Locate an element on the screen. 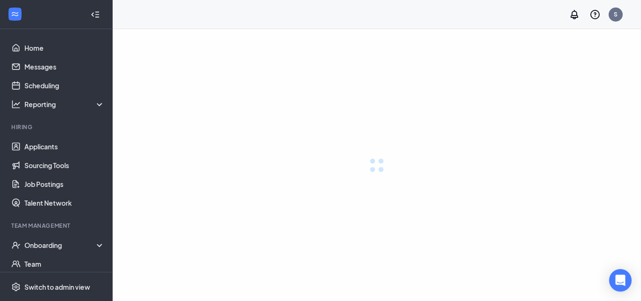 The image size is (641, 301). a: Messages is located at coordinates (64, 67).